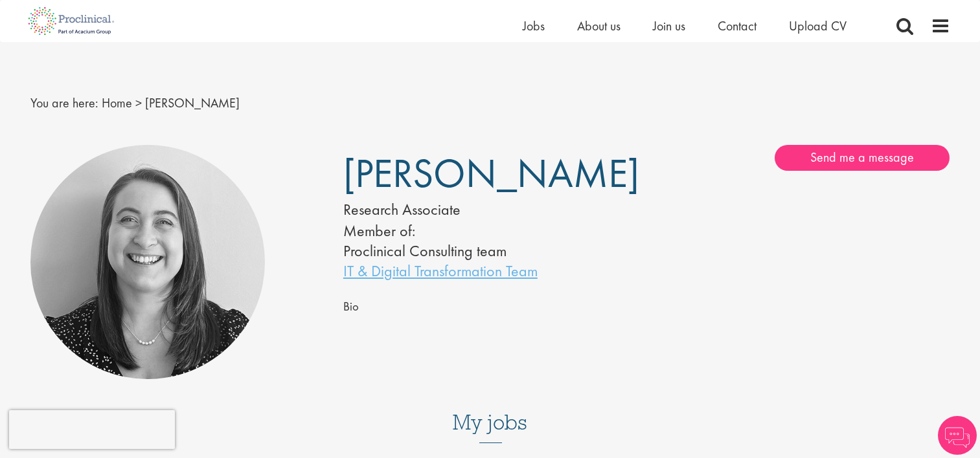 The width and height of the screenshot is (980, 458). What do you see at coordinates (598, 26) in the screenshot?
I see `span: About us` at bounding box center [598, 26].